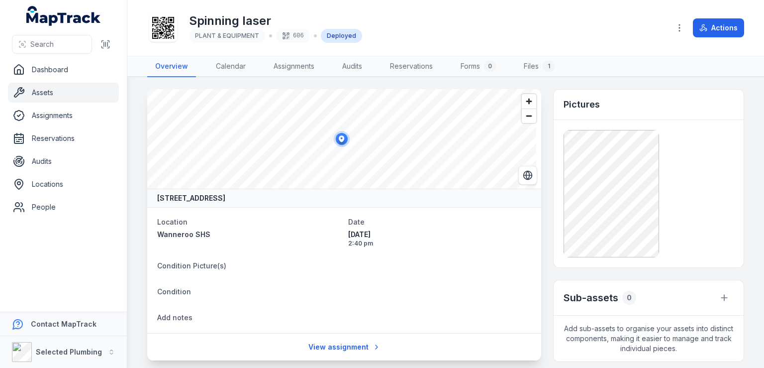  Describe the element at coordinates (528, 175) in the screenshot. I see `button: Switch to Satellite View` at that location.